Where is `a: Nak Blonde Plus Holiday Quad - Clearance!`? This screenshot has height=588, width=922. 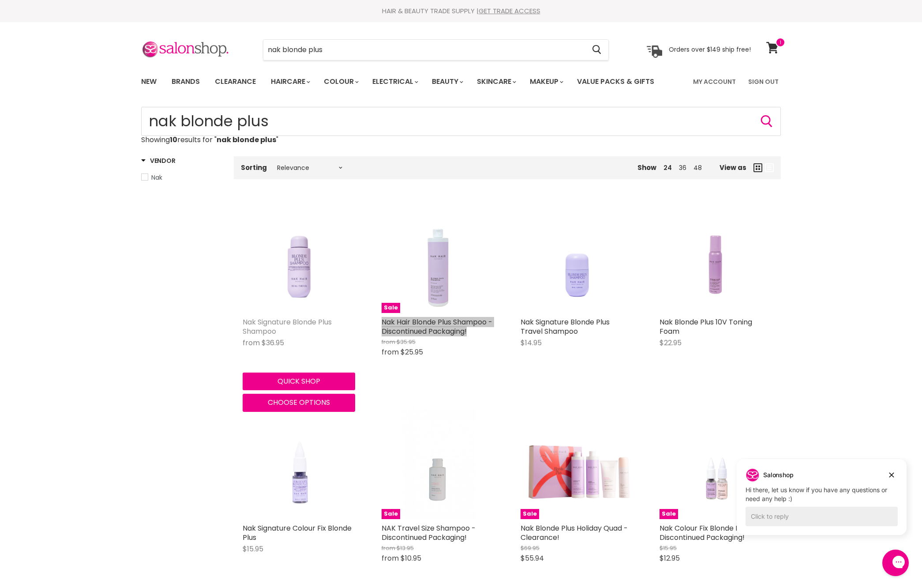
a: Nak Blonde Plus Holiday Quad - Clearance! is located at coordinates (574, 532).